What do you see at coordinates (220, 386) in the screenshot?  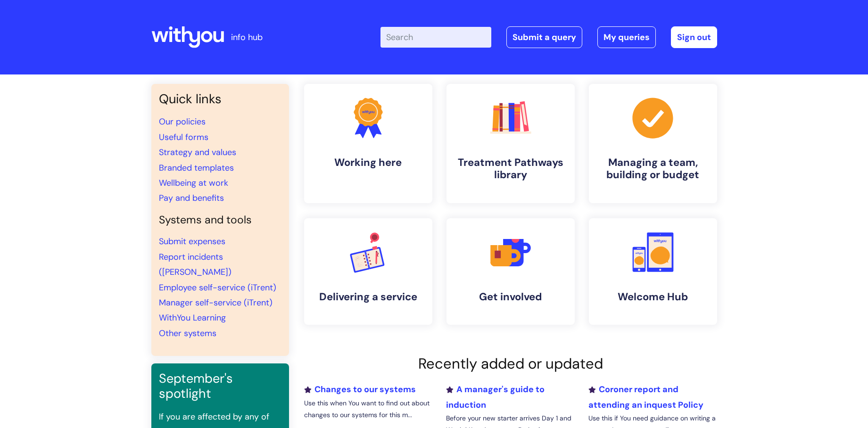 I see `h3: September's spotlight` at bounding box center [220, 386].